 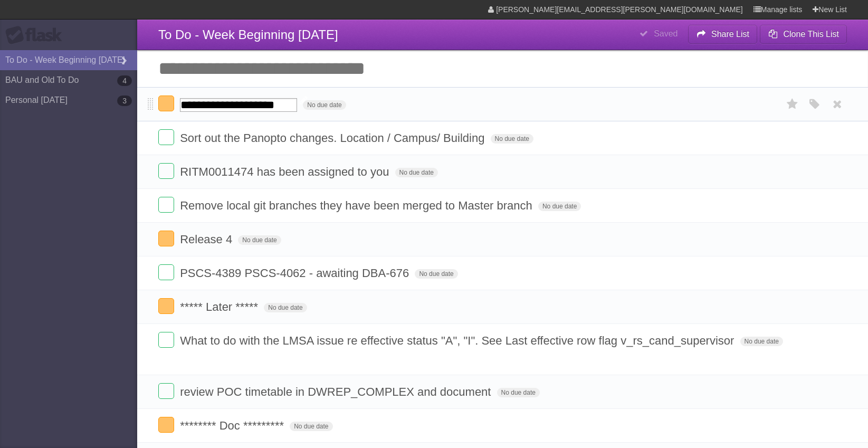 What do you see at coordinates (37, 36) in the screenshot?
I see `div: Flask` at bounding box center [37, 36].